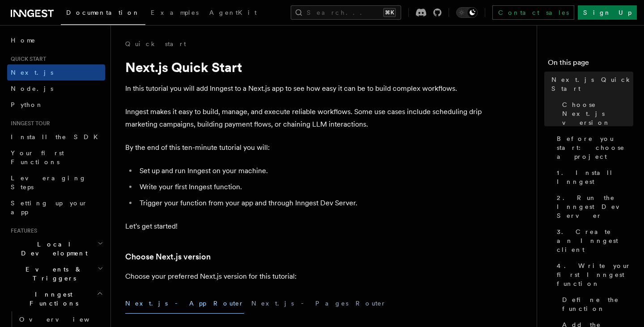 The height and width of the screenshot is (327, 644). I want to click on a: Python, so click(56, 105).